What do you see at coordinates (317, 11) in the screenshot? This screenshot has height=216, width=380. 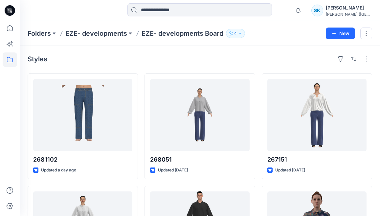 I see `div: SK` at bounding box center [317, 11].